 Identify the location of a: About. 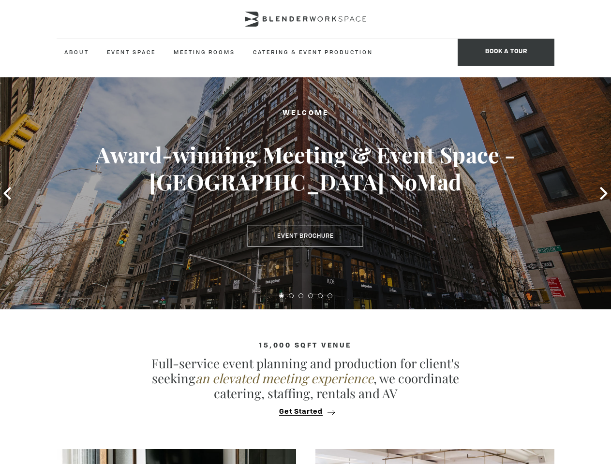
(76, 52).